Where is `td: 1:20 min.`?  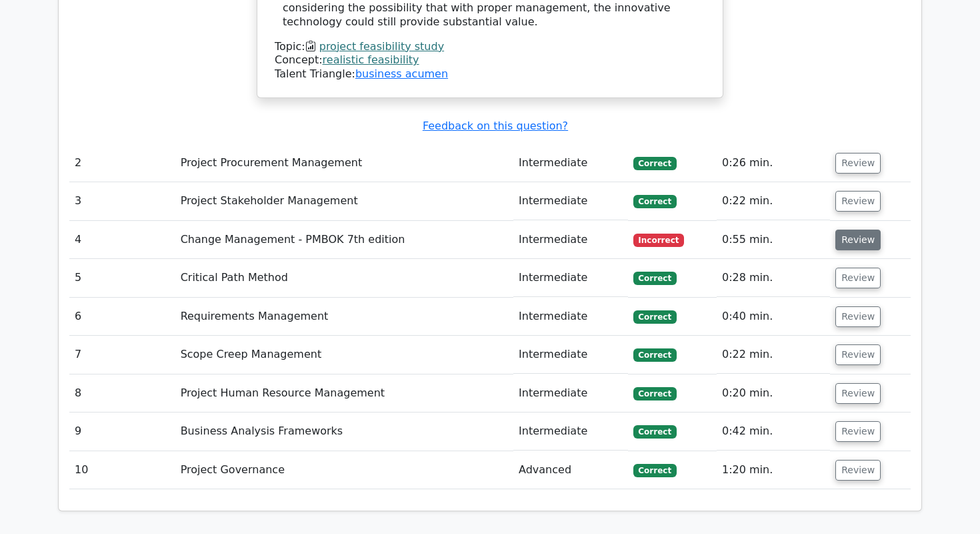
td: 1:20 min. is located at coordinates (774, 470).